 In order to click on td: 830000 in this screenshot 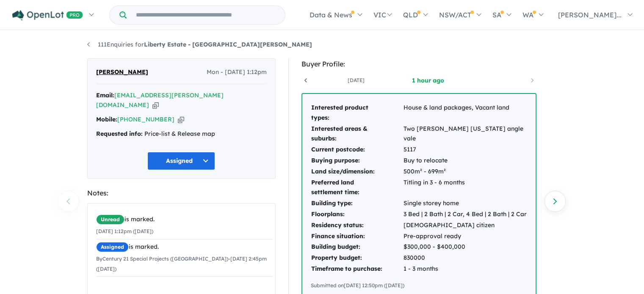, I will do `click(465, 258)`.